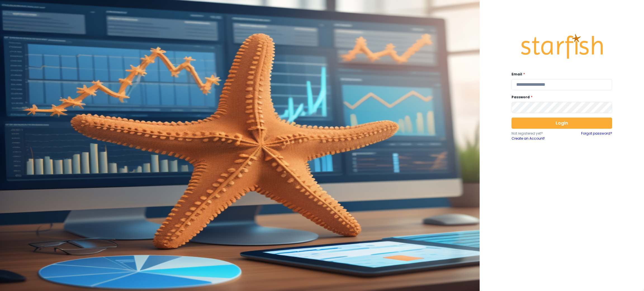 This screenshot has height=291, width=644. What do you see at coordinates (537, 134) in the screenshot?
I see `p: Not registered yet?` at bounding box center [537, 134].